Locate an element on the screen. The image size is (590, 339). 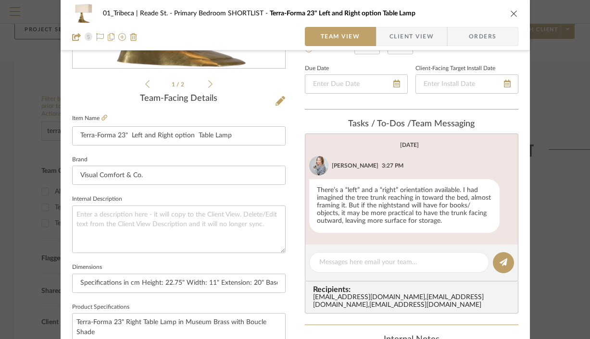
input: Enter Due Date is located at coordinates (356, 84).